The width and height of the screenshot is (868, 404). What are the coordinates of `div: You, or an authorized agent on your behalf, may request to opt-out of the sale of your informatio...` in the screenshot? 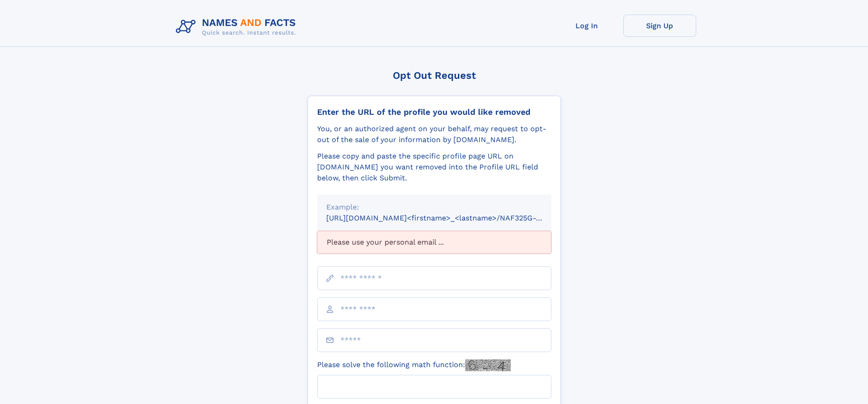 It's located at (434, 134).